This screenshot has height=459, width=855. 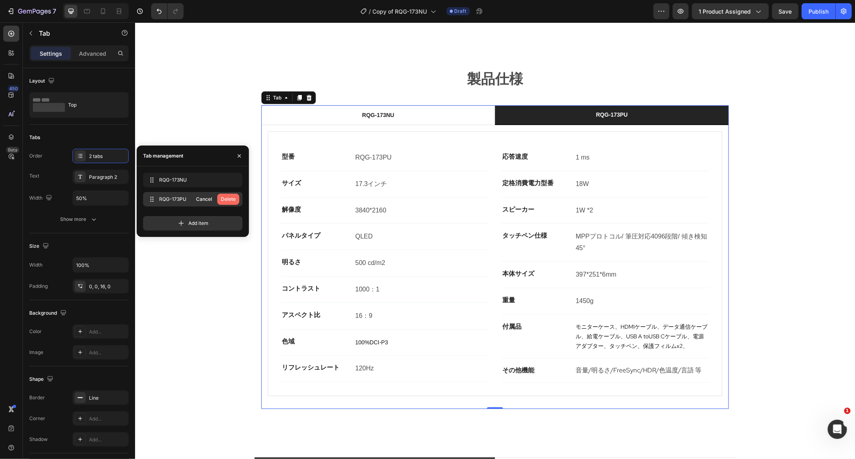 What do you see at coordinates (79, 219) in the screenshot?
I see `div: Show more` at bounding box center [79, 219].